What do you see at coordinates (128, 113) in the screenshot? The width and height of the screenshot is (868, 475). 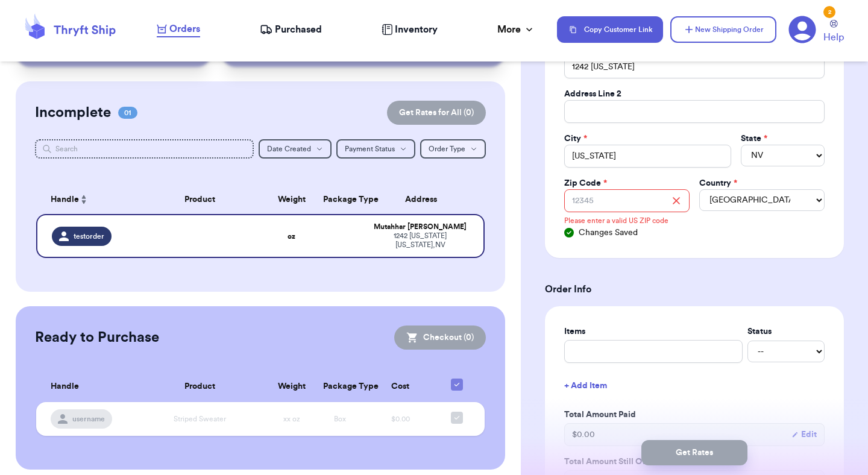 I see `span: 01` at bounding box center [128, 113].